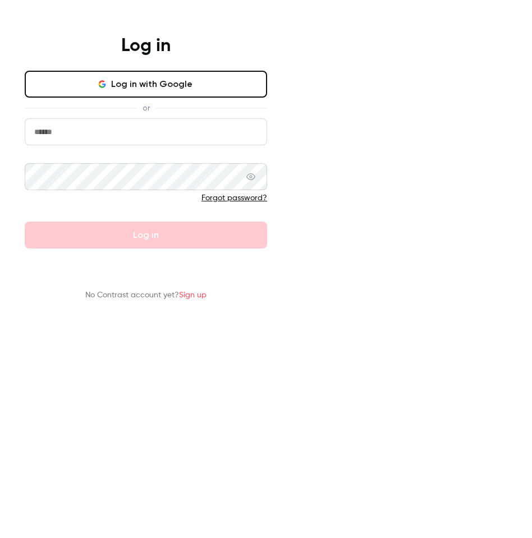 The image size is (532, 538). I want to click on p: No Contrast account yet?, so click(146, 295).